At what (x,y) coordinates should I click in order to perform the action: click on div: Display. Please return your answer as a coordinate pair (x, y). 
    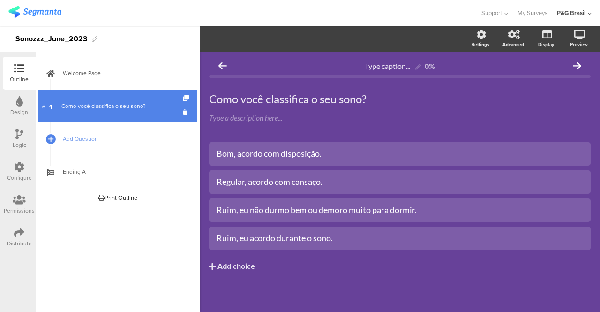
    Looking at the image, I should click on (547, 44).